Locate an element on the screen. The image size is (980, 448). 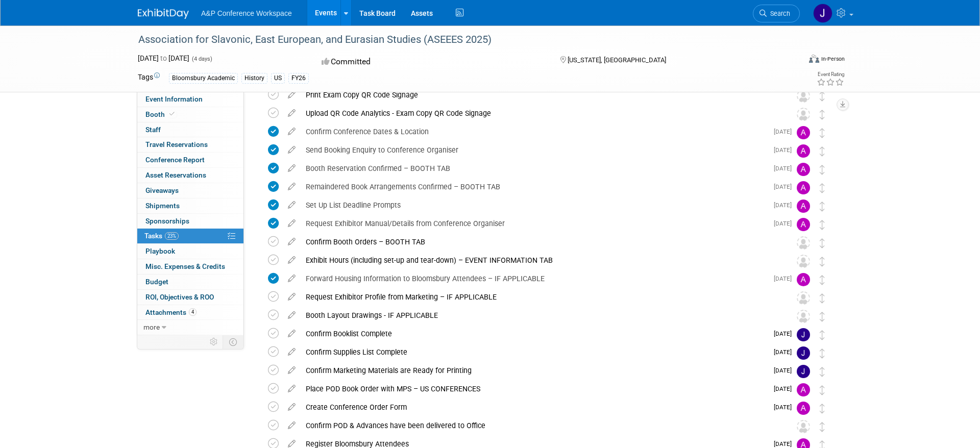
span: 23% is located at coordinates (172, 236).